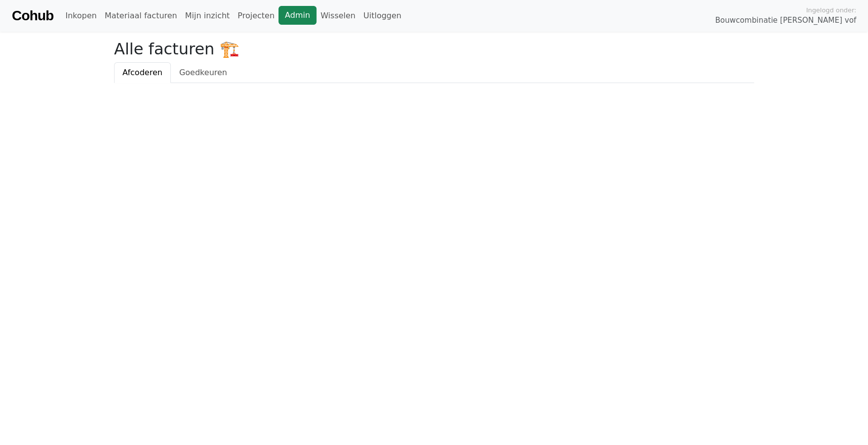 The image size is (868, 445). Describe the element at coordinates (142, 72) in the screenshot. I see `a: Afcoderen` at that location.